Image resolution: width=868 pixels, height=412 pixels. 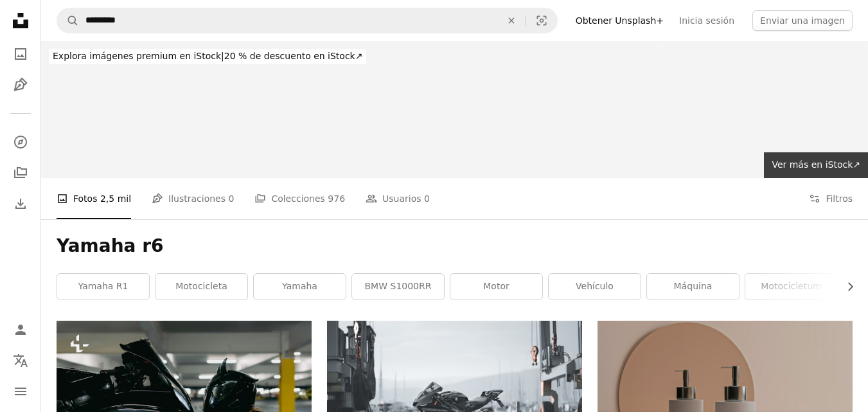 I want to click on a: BMW S1000RR, so click(x=397, y=286).